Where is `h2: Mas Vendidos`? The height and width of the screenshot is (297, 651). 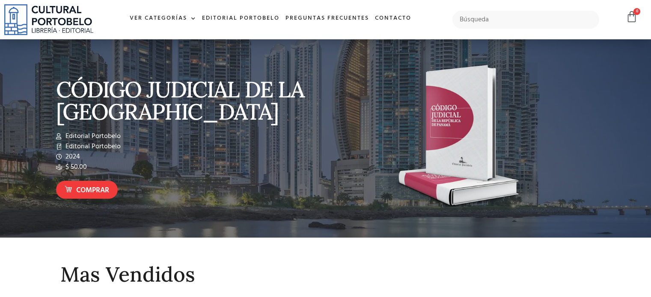 h2: Mas Vendidos is located at coordinates (325, 275).